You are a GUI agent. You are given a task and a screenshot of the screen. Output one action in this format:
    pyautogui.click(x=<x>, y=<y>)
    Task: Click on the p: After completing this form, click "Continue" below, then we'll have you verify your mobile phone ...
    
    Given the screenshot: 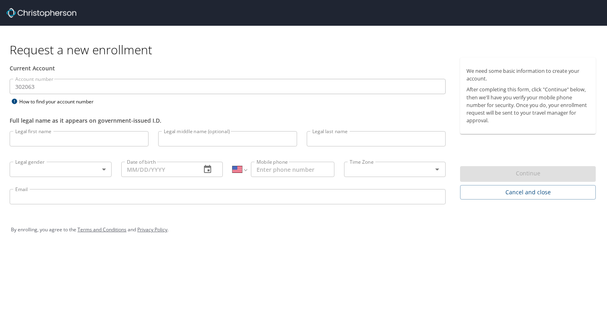 What is the action you would take?
    pyautogui.click(x=528, y=105)
    